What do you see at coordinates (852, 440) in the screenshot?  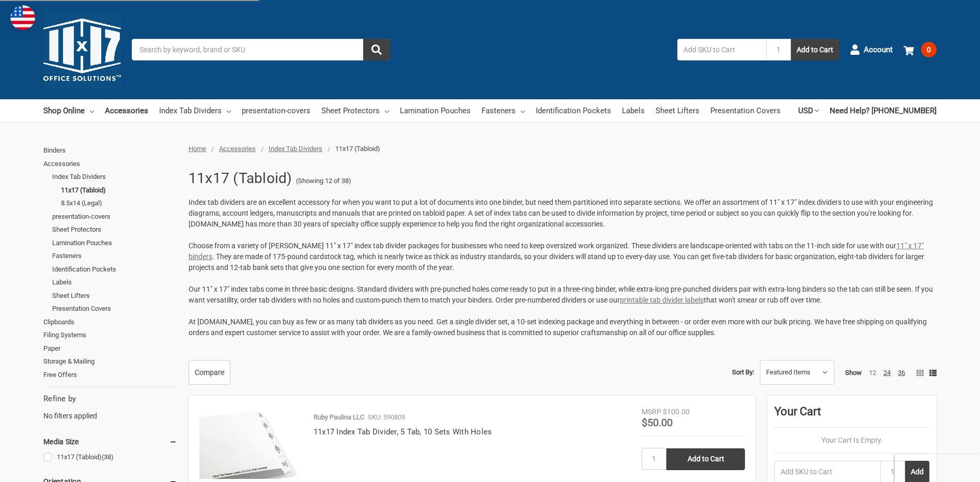 I see `p: Your Cart Is Empty.` at bounding box center [852, 440].